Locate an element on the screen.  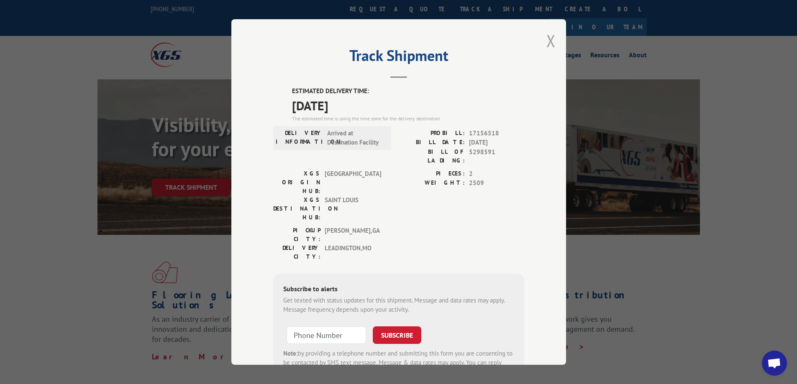
button: Close modal is located at coordinates (551, 41).